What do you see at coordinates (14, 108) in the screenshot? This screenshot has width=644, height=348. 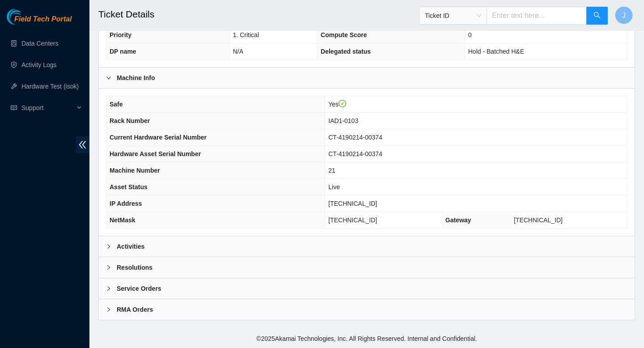 I see `span: read` at bounding box center [14, 108].